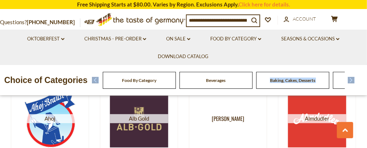 The width and height of the screenshot is (367, 148). I want to click on span: Baking, Cakes, Desserts, so click(292, 80).